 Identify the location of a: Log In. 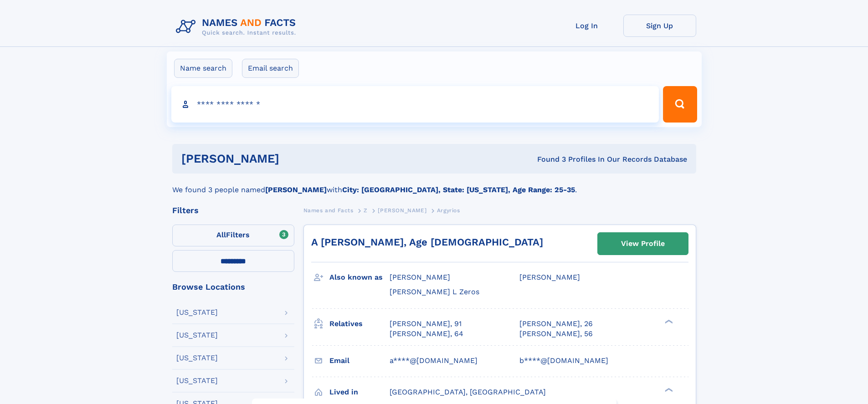
(587, 25).